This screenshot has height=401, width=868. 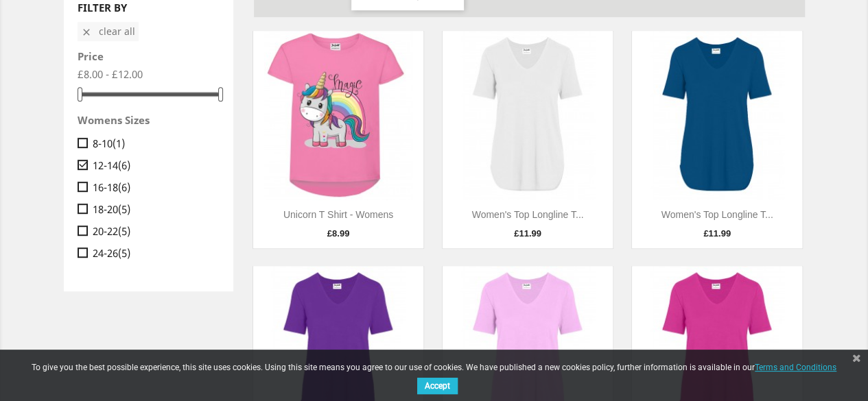 I want to click on a: Terms and Conditions, so click(x=795, y=367).